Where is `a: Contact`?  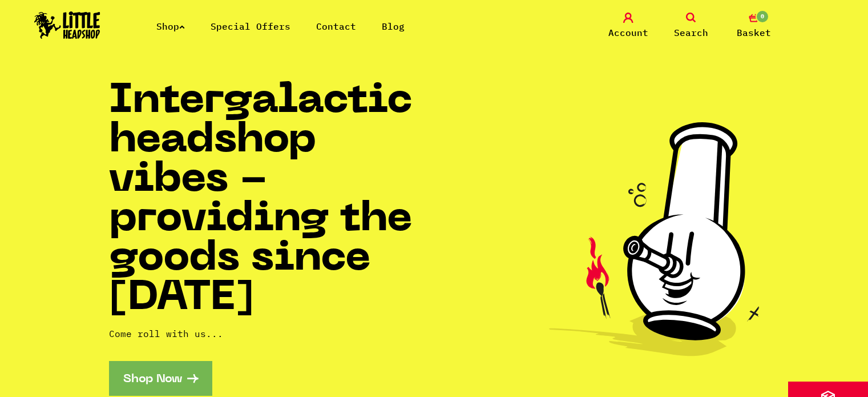 a: Contact is located at coordinates (336, 26).